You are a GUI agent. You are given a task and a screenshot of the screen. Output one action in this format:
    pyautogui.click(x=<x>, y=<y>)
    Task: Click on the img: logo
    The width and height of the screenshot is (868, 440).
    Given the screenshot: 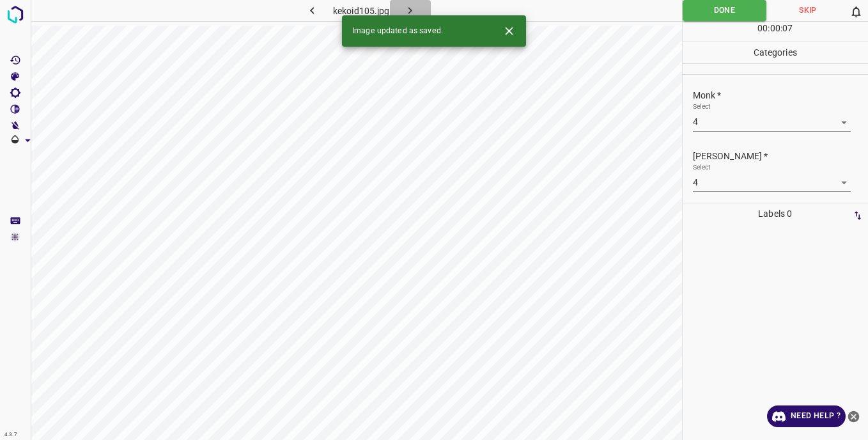 What is the action you would take?
    pyautogui.click(x=16, y=15)
    